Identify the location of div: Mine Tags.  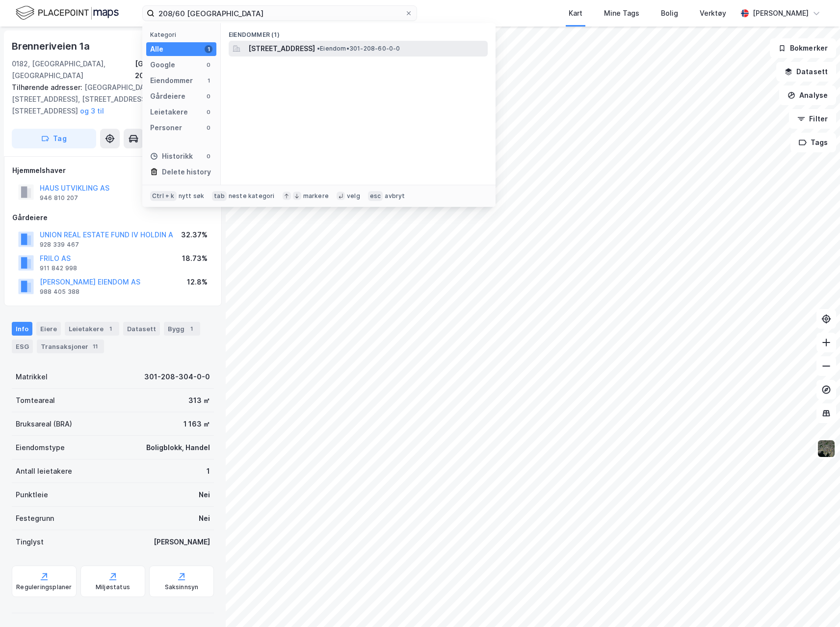
(622, 13).